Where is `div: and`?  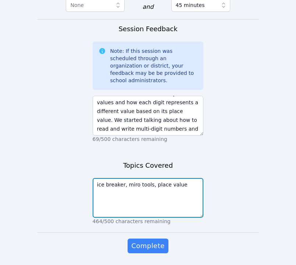 div: and is located at coordinates (148, 7).